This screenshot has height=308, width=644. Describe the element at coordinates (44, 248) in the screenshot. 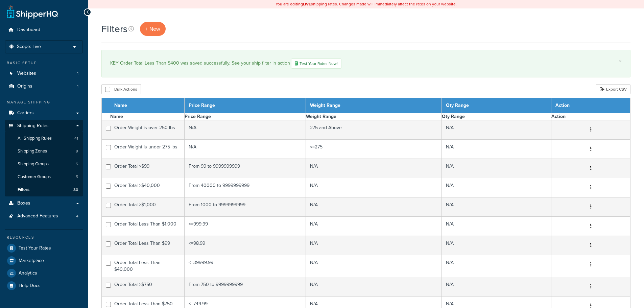

I see `a: Test Your Rates` at that location.